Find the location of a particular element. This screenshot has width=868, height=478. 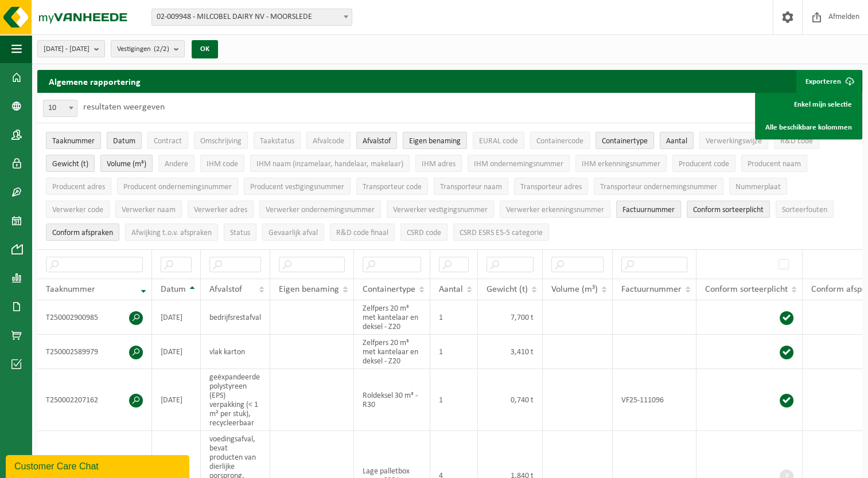

span: Producent code is located at coordinates (704, 164).